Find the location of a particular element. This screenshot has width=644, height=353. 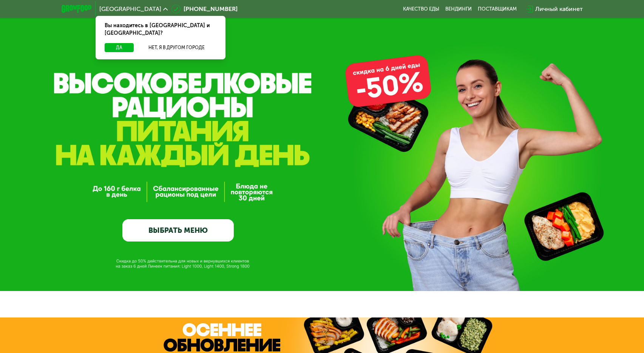

a: ВЫБРАТЬ МЕНЮ is located at coordinates (178, 230).